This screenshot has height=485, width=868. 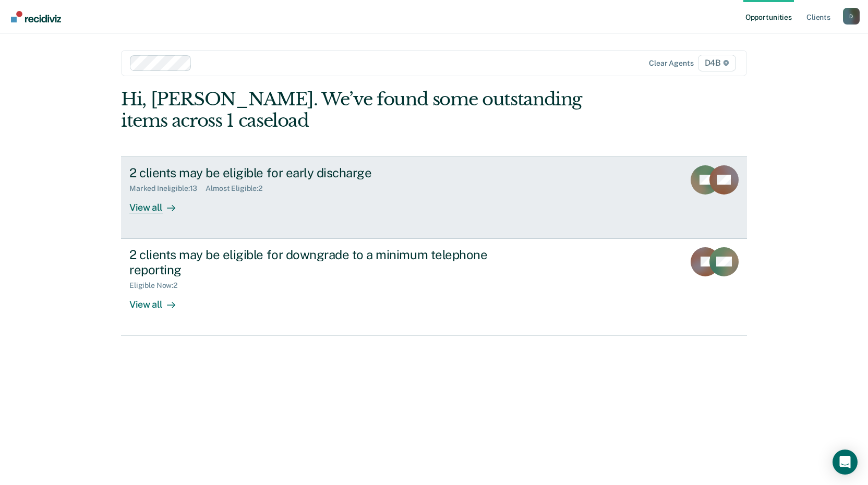 I want to click on a: 2 clients may be eligible for downgrade to a minimum telephone reportingEligible Now:2View all, so click(x=434, y=288).